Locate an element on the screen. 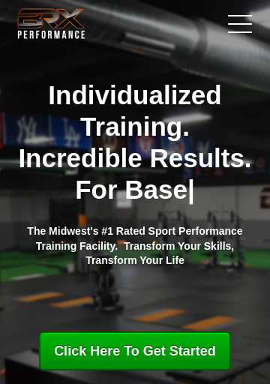 Image resolution: width=270 pixels, height=384 pixels. span: For Base is located at coordinates (131, 189).